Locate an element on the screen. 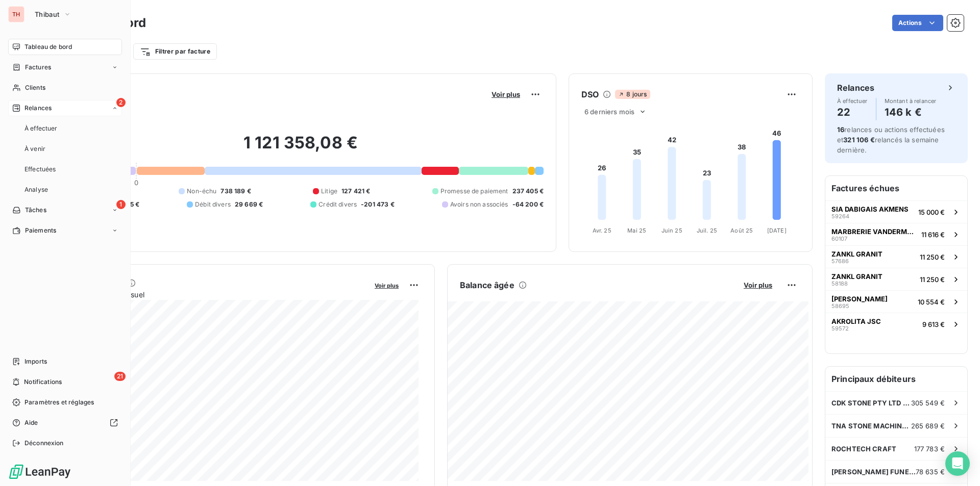  span: -201 473 € is located at coordinates (378, 204).